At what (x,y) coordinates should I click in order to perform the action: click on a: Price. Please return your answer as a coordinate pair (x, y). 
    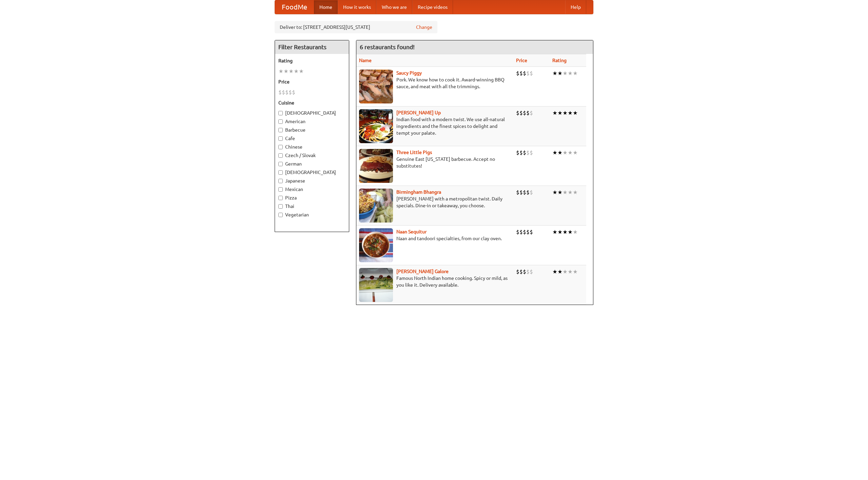
    Looking at the image, I should click on (522, 60).